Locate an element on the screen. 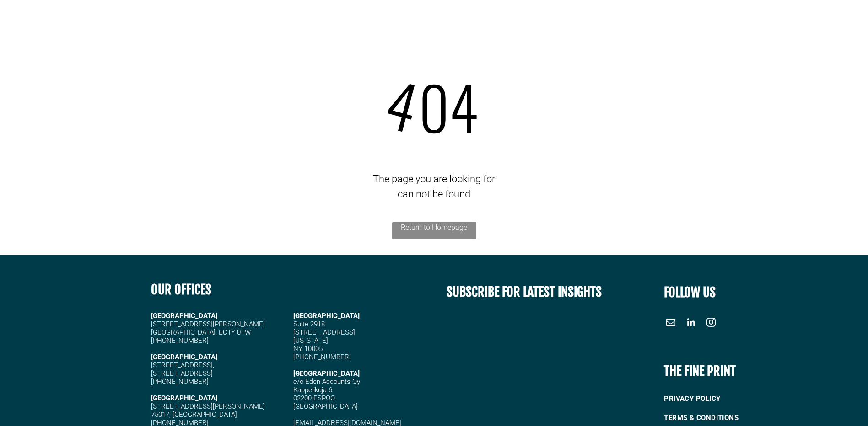 This screenshot has height=426, width=868. img: Go to Homepage is located at coordinates (78, 26).